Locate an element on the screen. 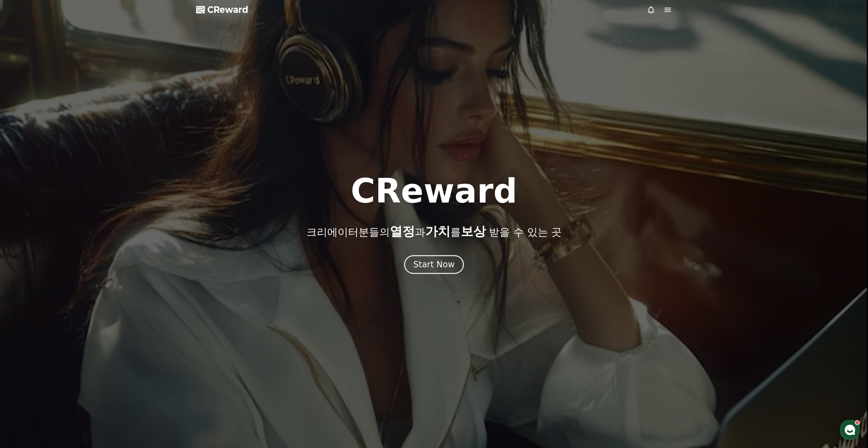 This screenshot has height=448, width=868. span: 보상 is located at coordinates (473, 231).